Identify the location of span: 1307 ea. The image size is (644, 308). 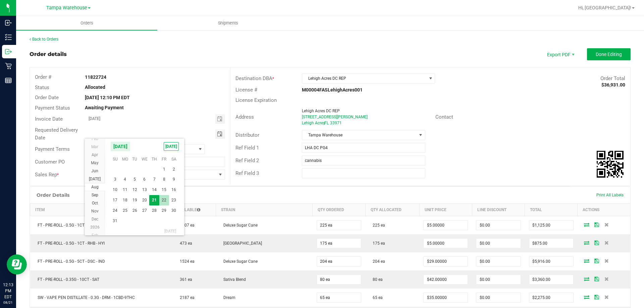
(186, 225).